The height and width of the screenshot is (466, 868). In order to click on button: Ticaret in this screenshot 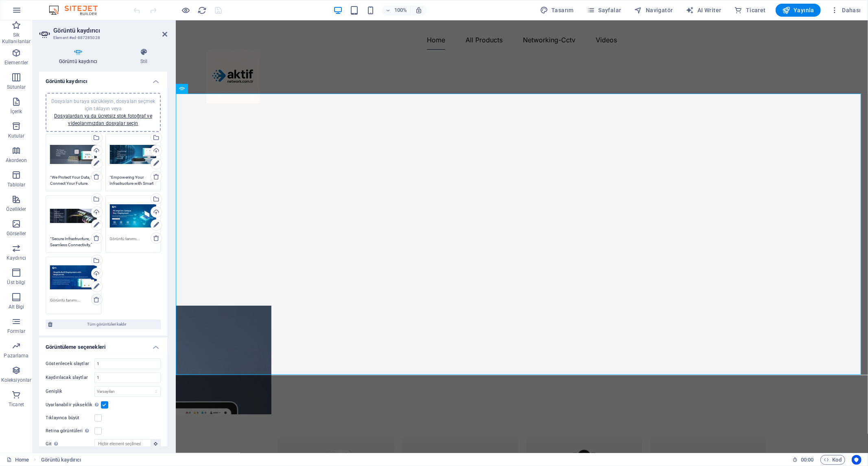, I will do `click(750, 10)`.